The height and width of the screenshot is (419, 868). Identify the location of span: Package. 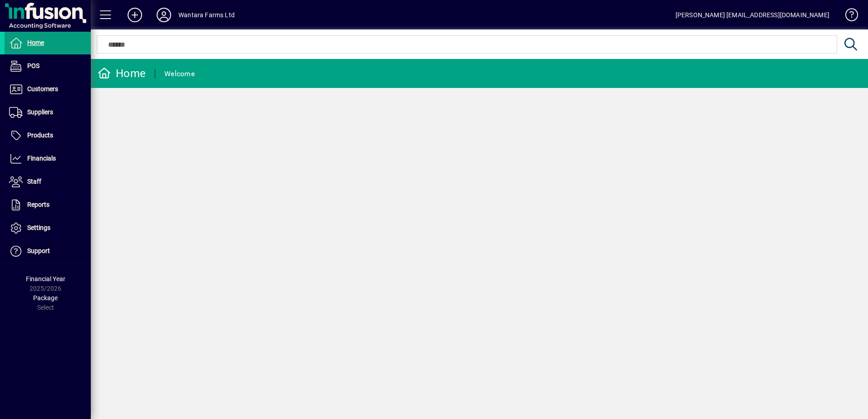
(45, 298).